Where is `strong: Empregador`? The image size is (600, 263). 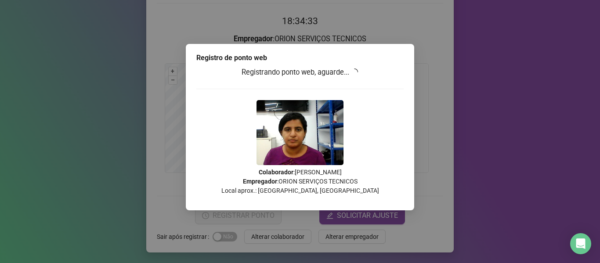
strong: Empregador is located at coordinates (260, 182).